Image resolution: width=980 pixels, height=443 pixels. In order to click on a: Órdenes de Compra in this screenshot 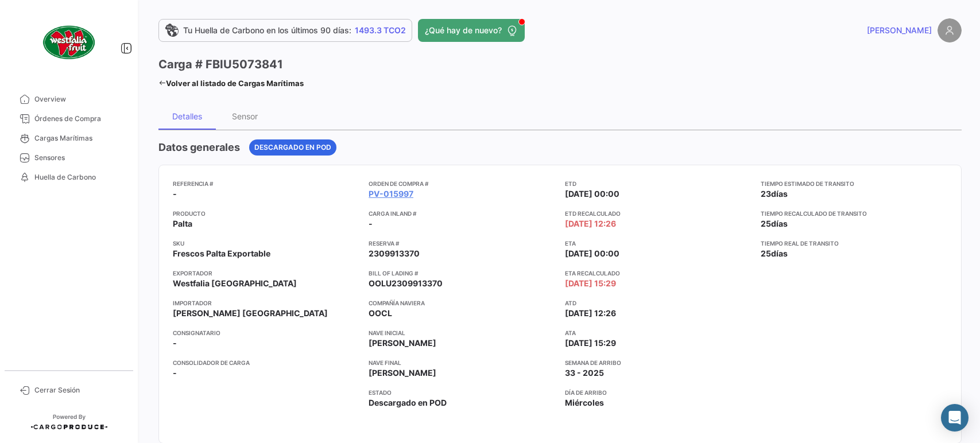, I will do `click(69, 118)`.